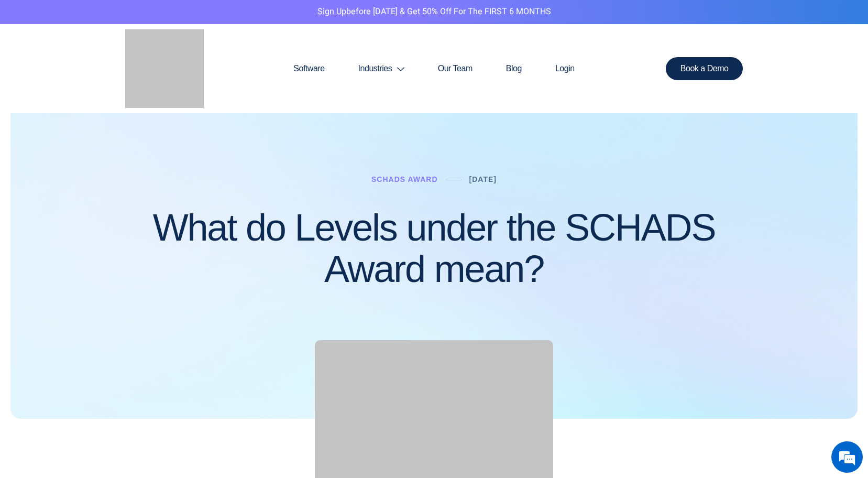 Image resolution: width=868 pixels, height=478 pixels. I want to click on a: Sign Up, so click(332, 12).